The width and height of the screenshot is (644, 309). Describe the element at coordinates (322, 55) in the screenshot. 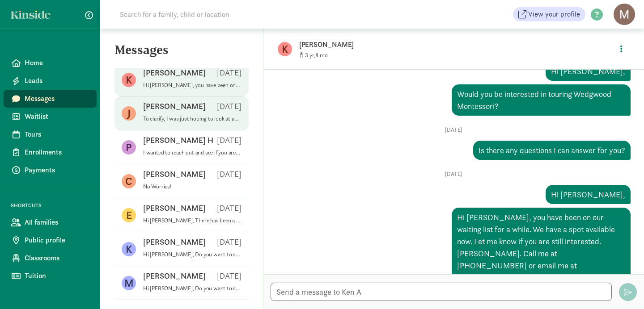

I see `span: 8` at that location.